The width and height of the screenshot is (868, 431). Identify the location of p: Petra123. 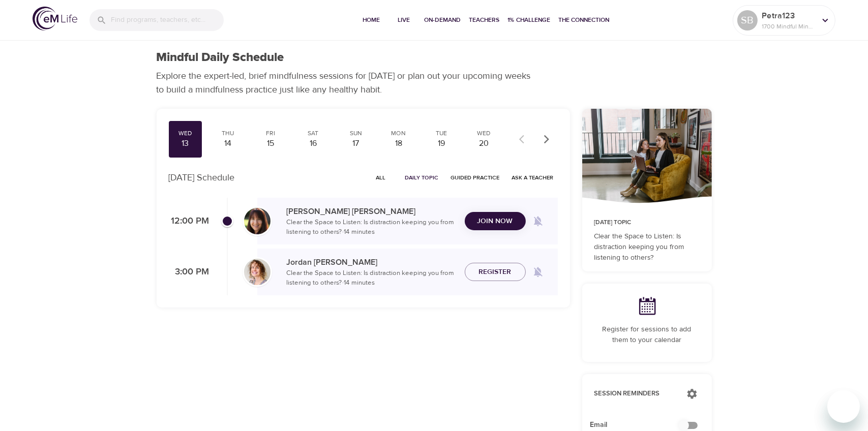
(788, 16).